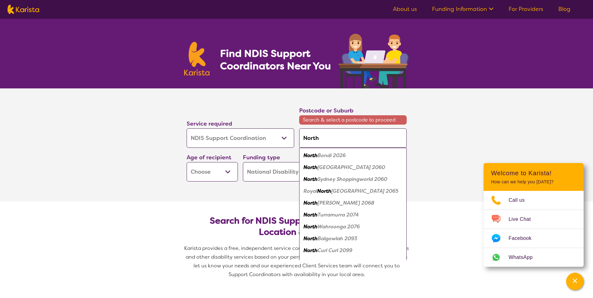  Describe the element at coordinates (353, 167) in the screenshot. I see `div: North Sydney 2060` at that location.